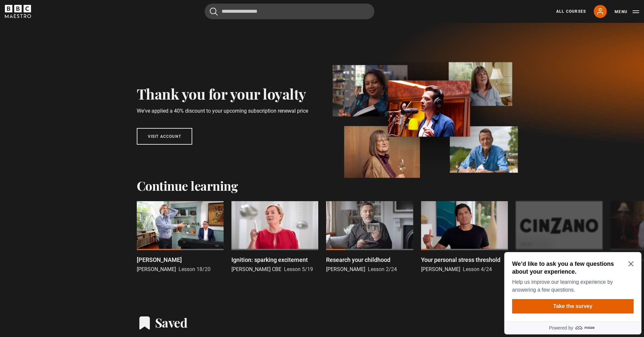 The width and height of the screenshot is (644, 337). I want to click on h2: Continue learning, so click(322, 186).